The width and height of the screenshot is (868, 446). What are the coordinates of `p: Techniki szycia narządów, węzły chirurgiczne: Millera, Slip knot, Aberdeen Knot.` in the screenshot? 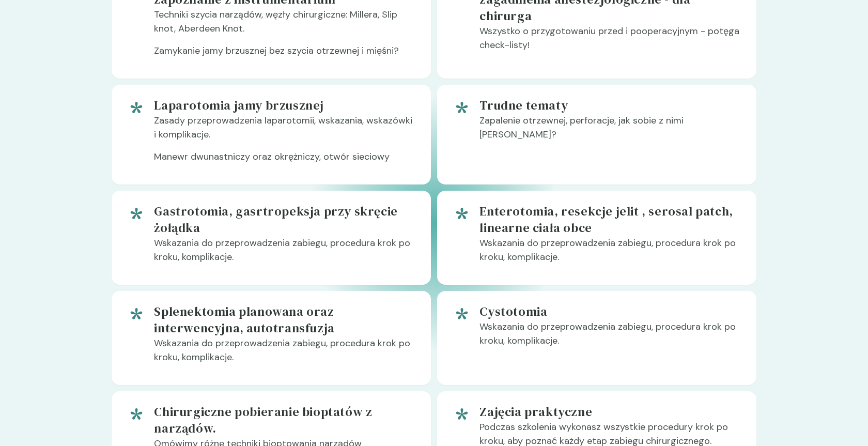 It's located at (285, 26).